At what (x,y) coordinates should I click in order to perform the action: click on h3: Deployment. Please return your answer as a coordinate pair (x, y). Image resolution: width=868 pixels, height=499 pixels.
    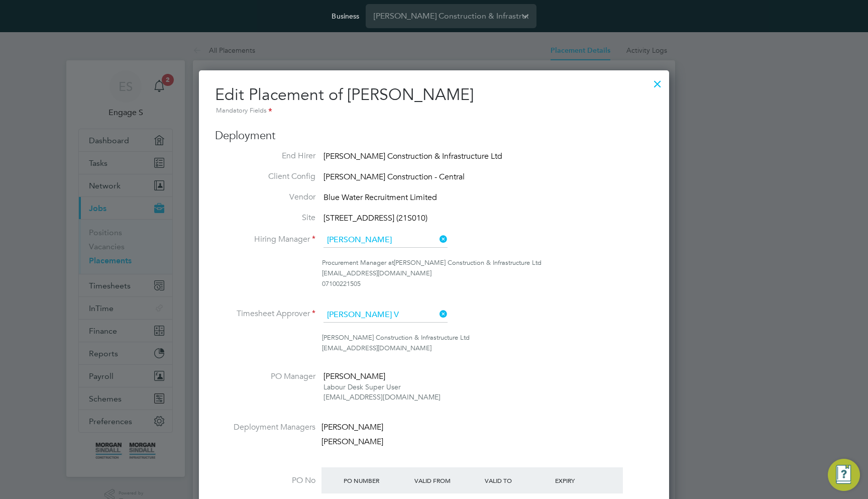
    Looking at the image, I should click on (434, 136).